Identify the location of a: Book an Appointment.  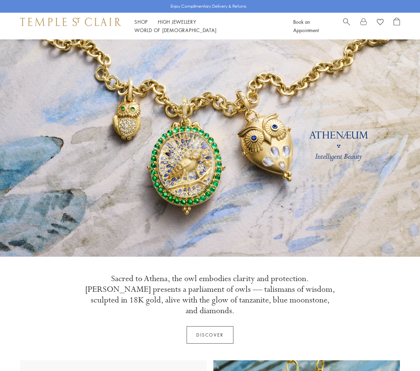
(306, 26).